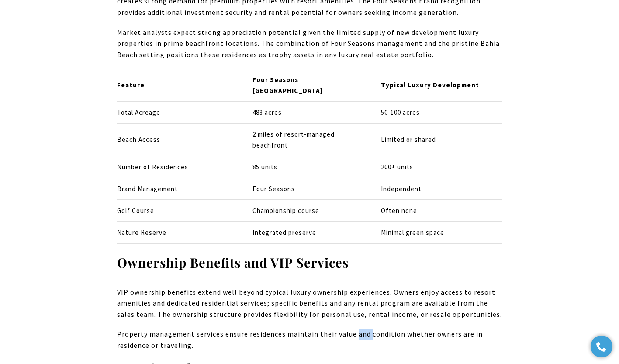 The height and width of the screenshot is (364, 619). Describe the element at coordinates (310, 211) in the screenshot. I see `p: Championship course` at that location.